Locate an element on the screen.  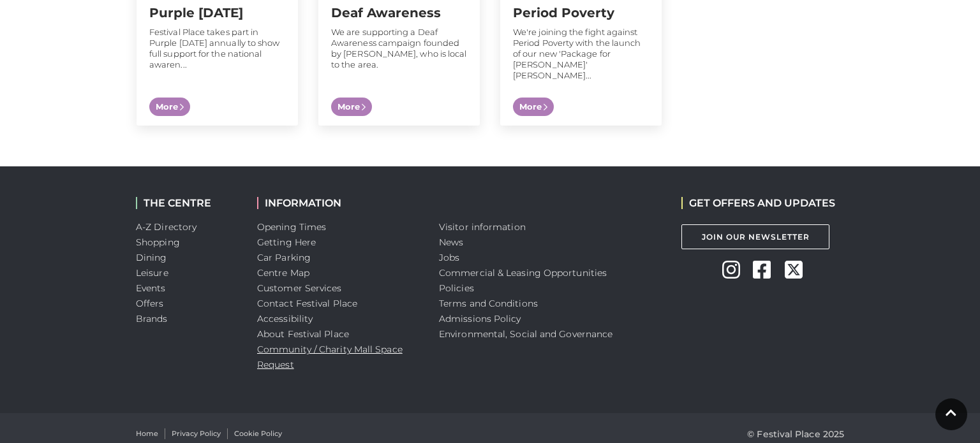
a: Visitor information is located at coordinates (483, 227).